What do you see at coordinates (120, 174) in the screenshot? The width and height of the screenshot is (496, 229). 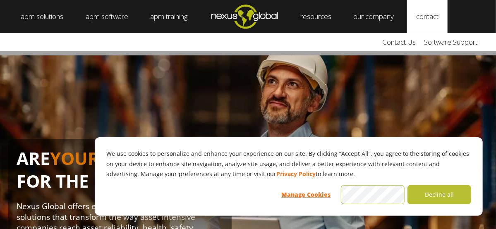 I see `h1: ARE IN IT FOR THE LONG HAUL?` at bounding box center [120, 174].